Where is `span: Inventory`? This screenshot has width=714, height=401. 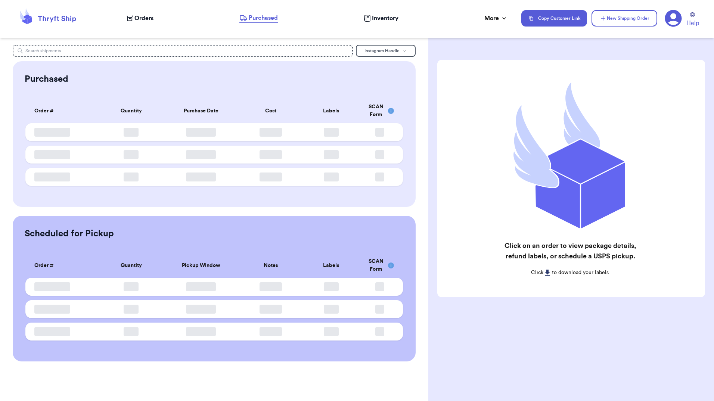 span: Inventory is located at coordinates (385, 18).